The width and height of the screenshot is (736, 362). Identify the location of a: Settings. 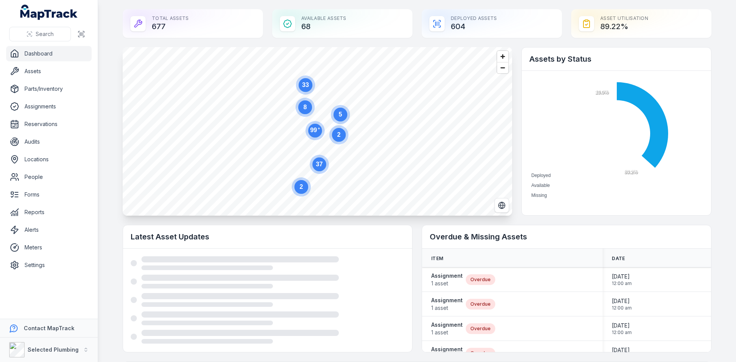
(49, 265).